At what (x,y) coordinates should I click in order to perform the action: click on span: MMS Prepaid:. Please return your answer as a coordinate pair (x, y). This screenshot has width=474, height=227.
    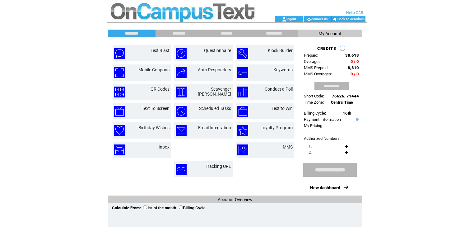
    Looking at the image, I should click on (316, 68).